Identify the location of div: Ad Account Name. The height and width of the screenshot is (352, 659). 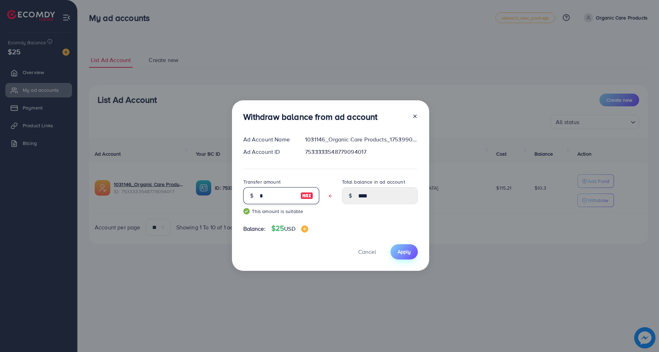
(269, 139).